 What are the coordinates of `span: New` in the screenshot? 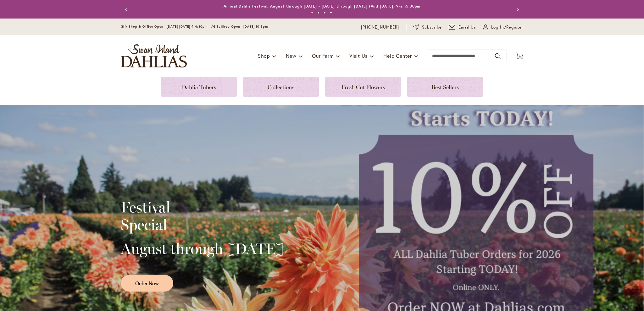 It's located at (291, 56).